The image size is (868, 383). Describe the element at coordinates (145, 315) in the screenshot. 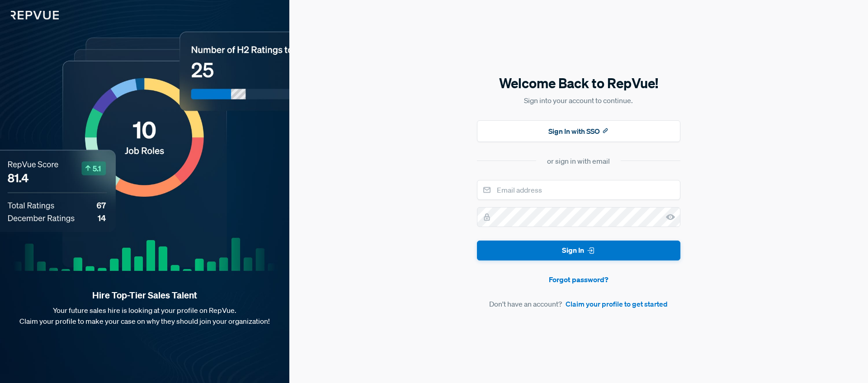

I see `p: Your future sales hire is looking at your profile on RepVue. Claim your profile to make your case...` at that location.